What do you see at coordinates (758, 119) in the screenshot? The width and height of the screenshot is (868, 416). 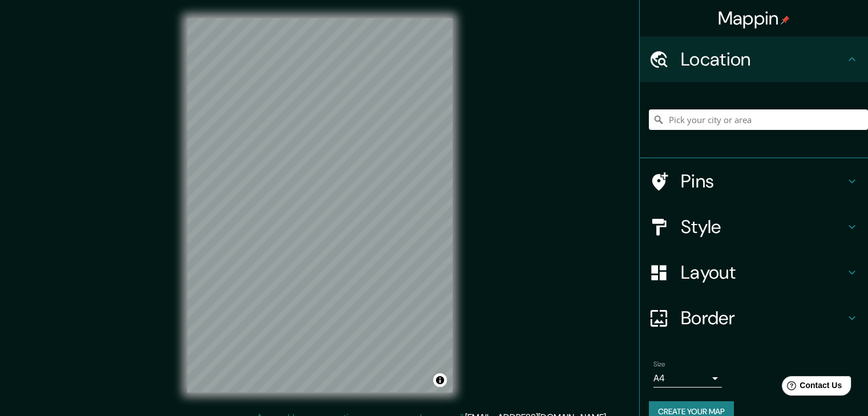 I see `input: Pick your city or area` at bounding box center [758, 119].